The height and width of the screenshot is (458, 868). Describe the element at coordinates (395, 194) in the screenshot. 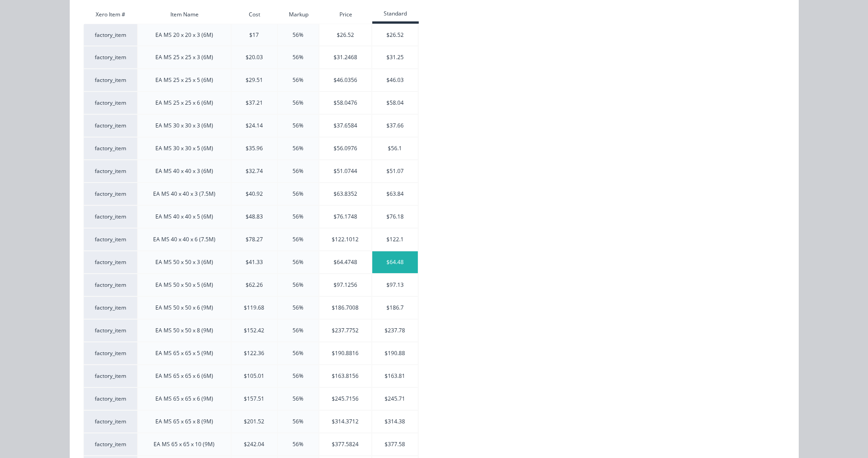

I see `div: $63.84` at that location.